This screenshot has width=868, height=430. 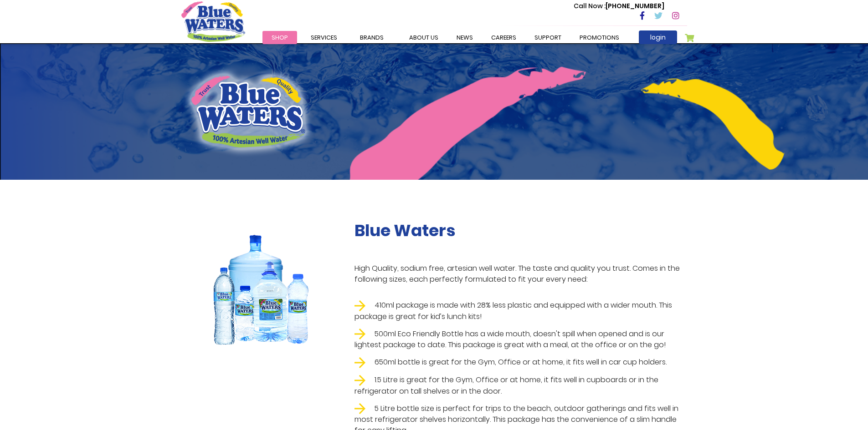 I want to click on a: Shop, so click(x=280, y=38).